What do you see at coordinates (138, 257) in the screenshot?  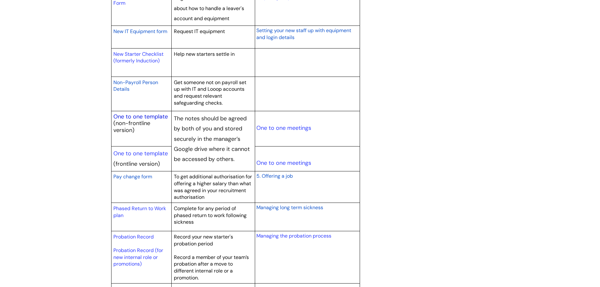 I see `a: Probation Record (for new internal role or promotions)` at bounding box center [138, 257].